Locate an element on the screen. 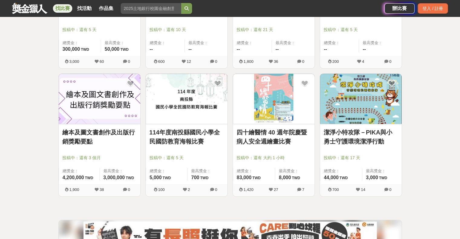 The height and width of the screenshot is (239, 460). span: 300,000 is located at coordinates (71, 49).